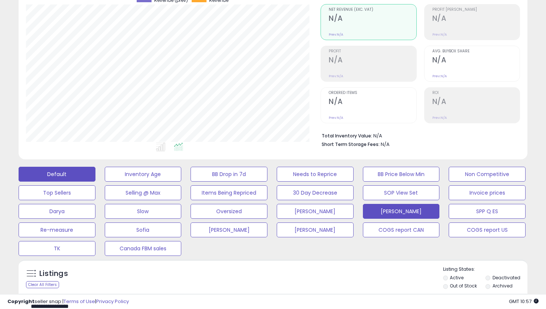 The height and width of the screenshot is (309, 546). What do you see at coordinates (143, 248) in the screenshot?
I see `button: Canada FBM sales` at bounding box center [143, 248].